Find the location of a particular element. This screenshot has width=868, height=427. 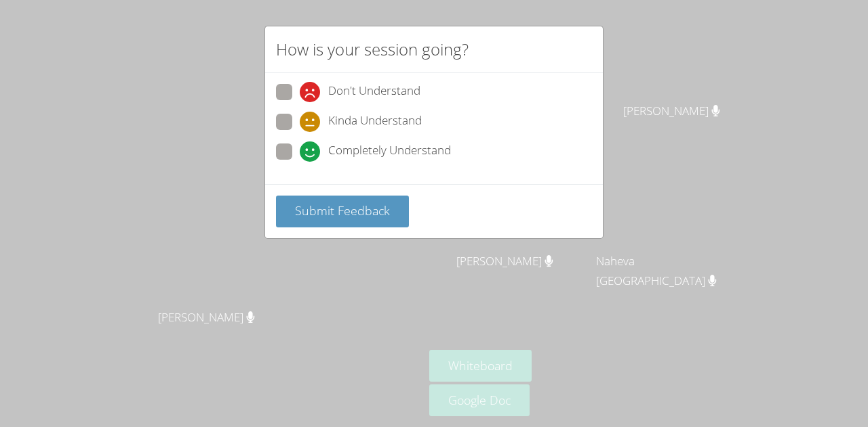

h2: How is your session going? is located at coordinates (373, 49).